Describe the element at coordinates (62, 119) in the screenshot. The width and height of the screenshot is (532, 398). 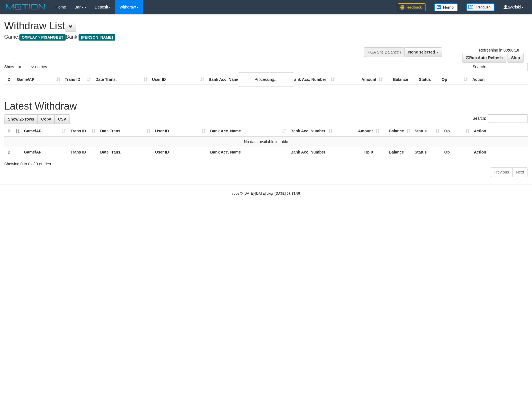
I see `span: CSV` at that location.